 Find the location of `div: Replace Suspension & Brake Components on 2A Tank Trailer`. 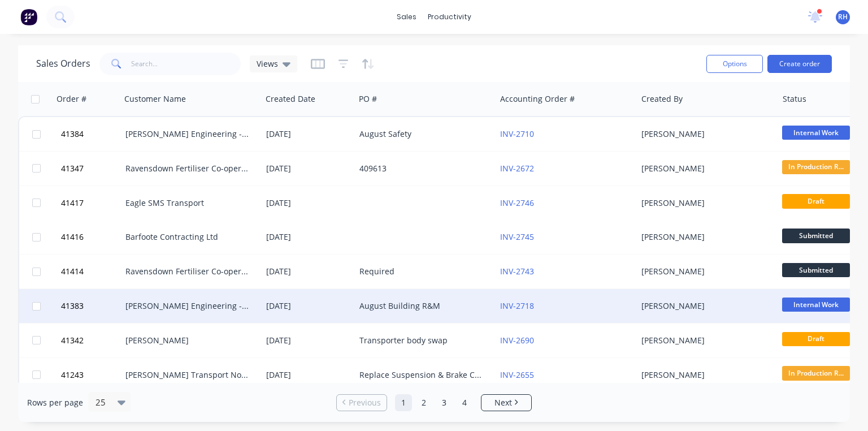

div: Replace Suspension & Brake Components on 2A Tank Trailer is located at coordinates (422, 375).